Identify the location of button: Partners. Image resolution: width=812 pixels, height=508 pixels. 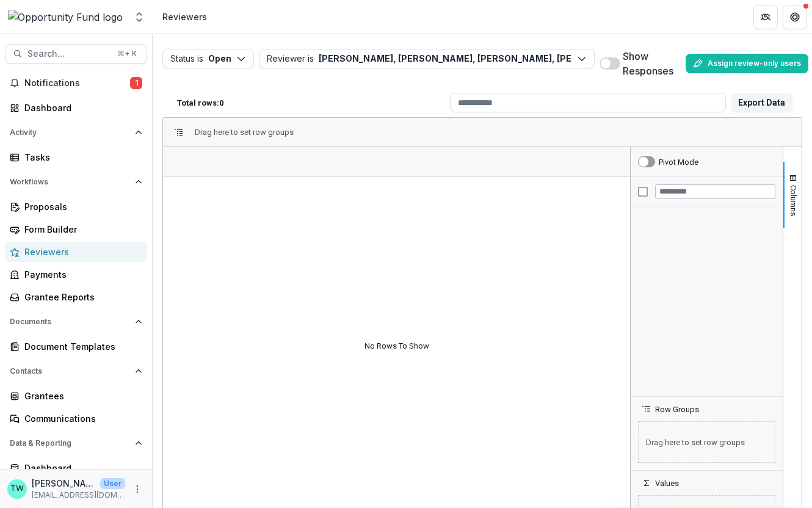
(766, 17).